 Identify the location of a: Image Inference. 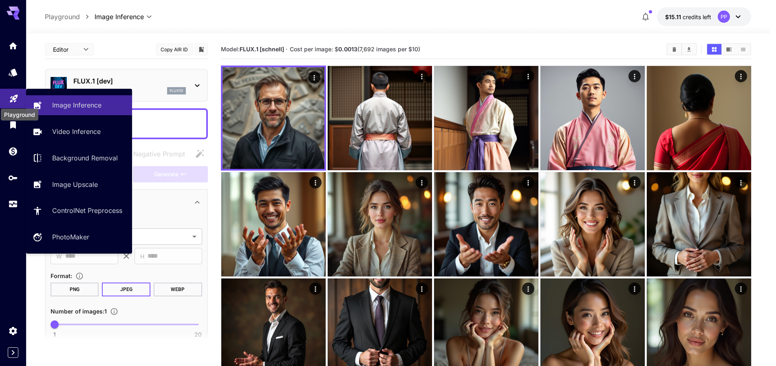
(79, 105).